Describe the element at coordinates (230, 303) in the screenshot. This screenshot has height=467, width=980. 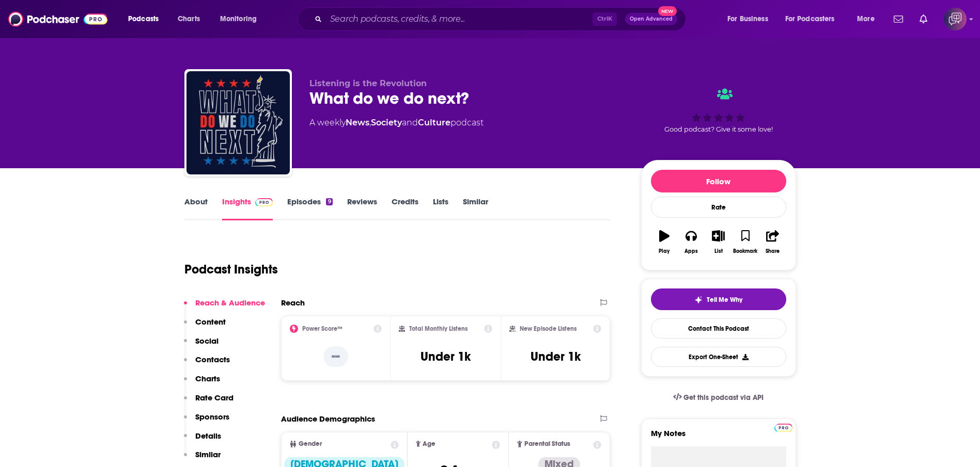
I see `p: Reach & Audience` at that location.